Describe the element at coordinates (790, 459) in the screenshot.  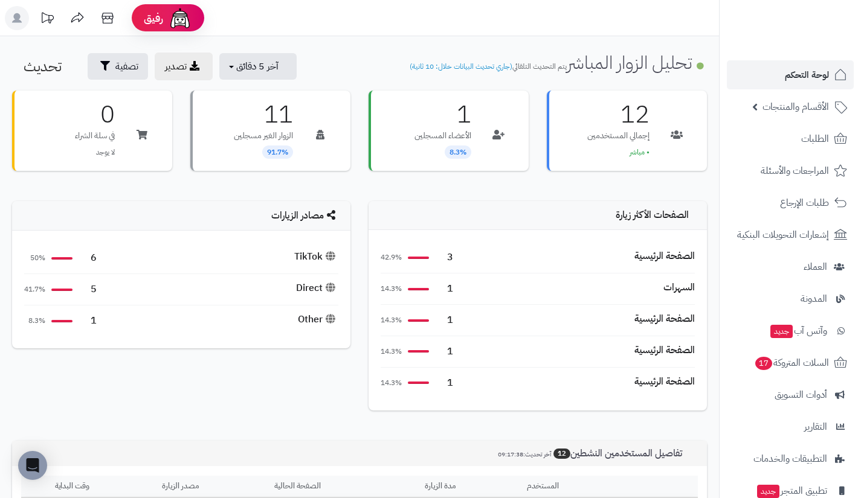
I see `a: التطبيقات والخدمات` at that location.